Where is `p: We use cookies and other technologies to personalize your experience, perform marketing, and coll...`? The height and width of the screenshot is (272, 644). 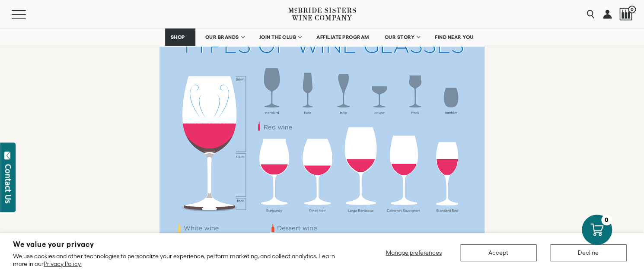
p: We use cookies and other technologies to personalize your experience, perform marketing, and coll... is located at coordinates (181, 260).